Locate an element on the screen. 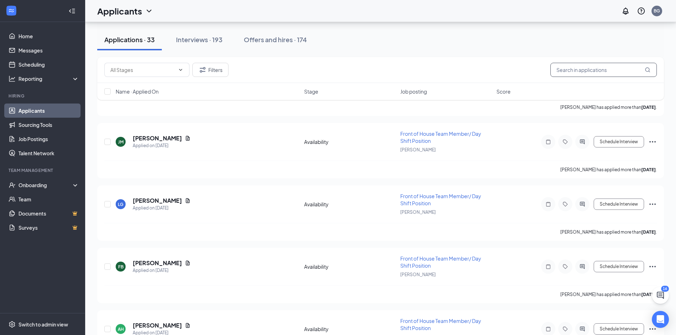  a: Home is located at coordinates (49, 36).